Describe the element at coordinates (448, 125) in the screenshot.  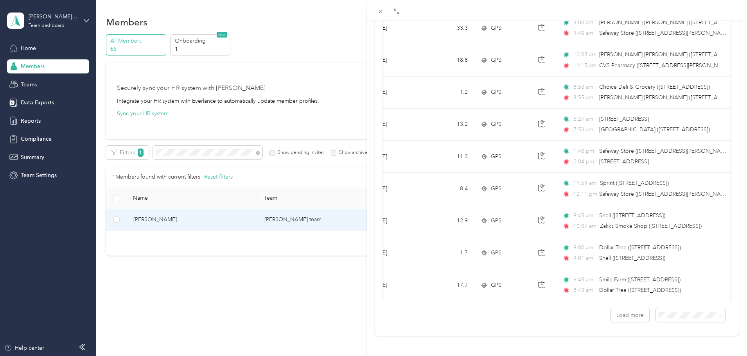
I see `td: 13.2` at that location.